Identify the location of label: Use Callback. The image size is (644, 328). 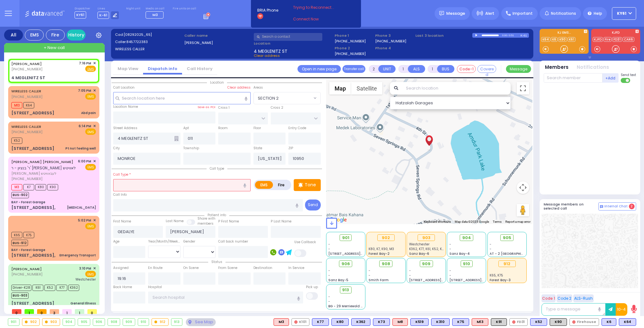
(305, 242).